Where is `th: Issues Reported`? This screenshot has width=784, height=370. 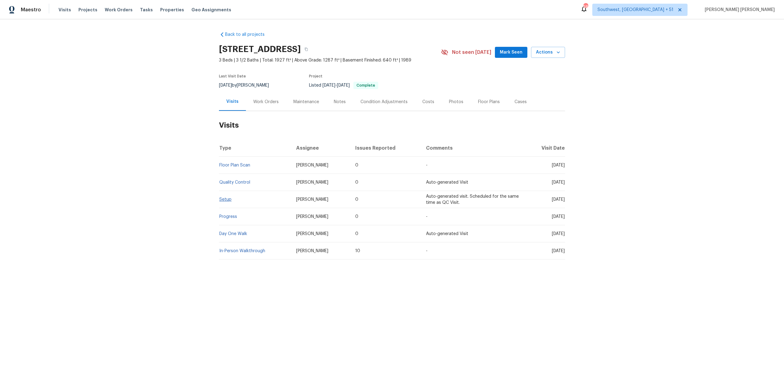 th: Issues Reported is located at coordinates (385, 148).